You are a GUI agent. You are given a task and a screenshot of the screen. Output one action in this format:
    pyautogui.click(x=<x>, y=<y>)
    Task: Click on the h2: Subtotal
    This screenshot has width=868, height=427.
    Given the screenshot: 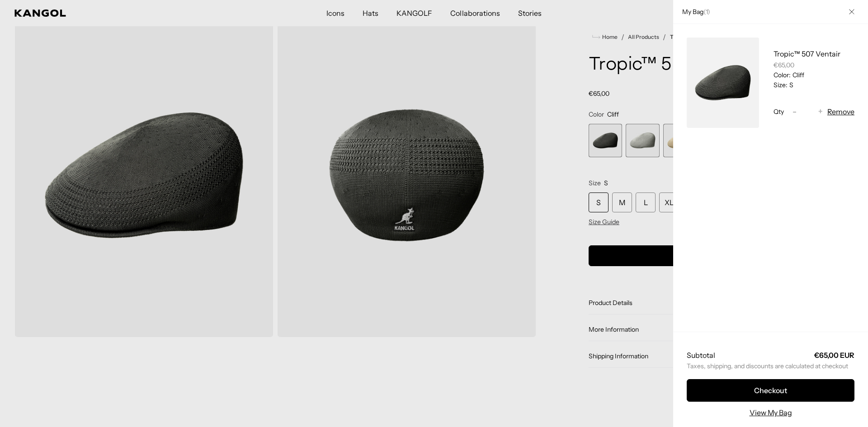 What is the action you would take?
    pyautogui.click(x=701, y=355)
    